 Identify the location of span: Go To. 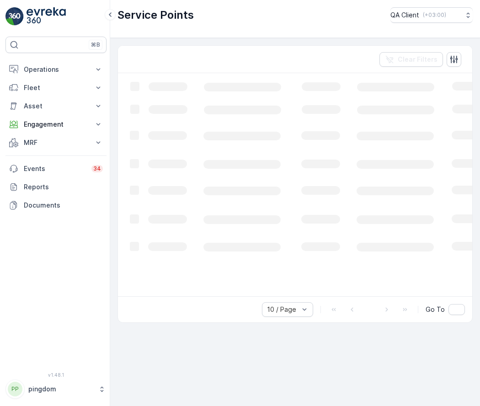
(435, 309).